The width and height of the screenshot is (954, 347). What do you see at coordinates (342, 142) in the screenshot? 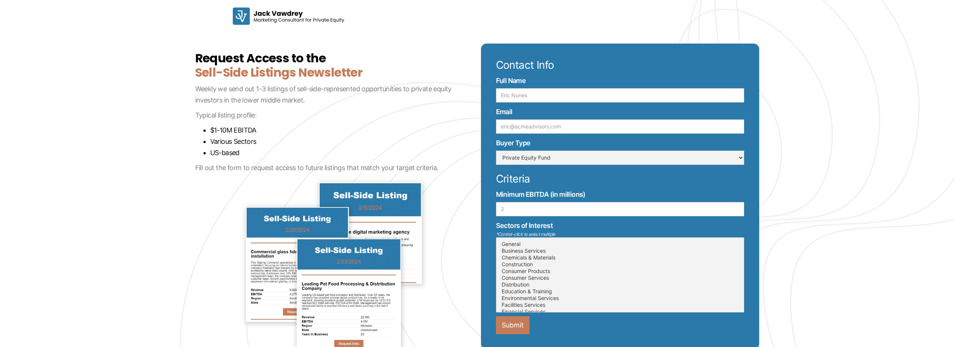
I see `li: Various Sectors` at bounding box center [342, 142].